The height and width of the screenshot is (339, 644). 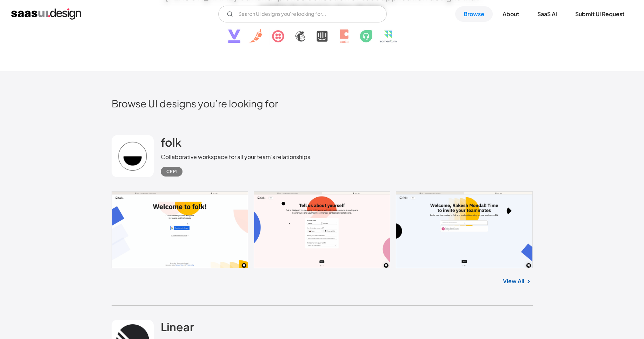 What do you see at coordinates (171, 142) in the screenshot?
I see `h2: folk` at bounding box center [171, 142].